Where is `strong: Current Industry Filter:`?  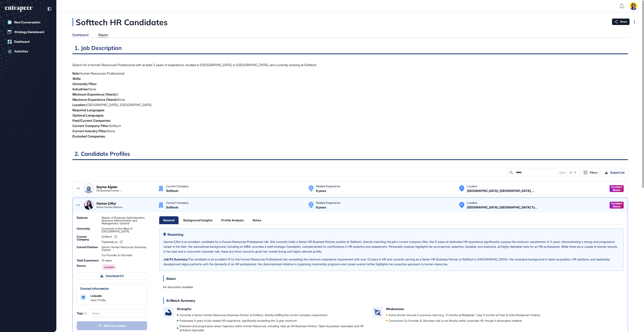 strong: Current Industry Filter: is located at coordinates (90, 131).